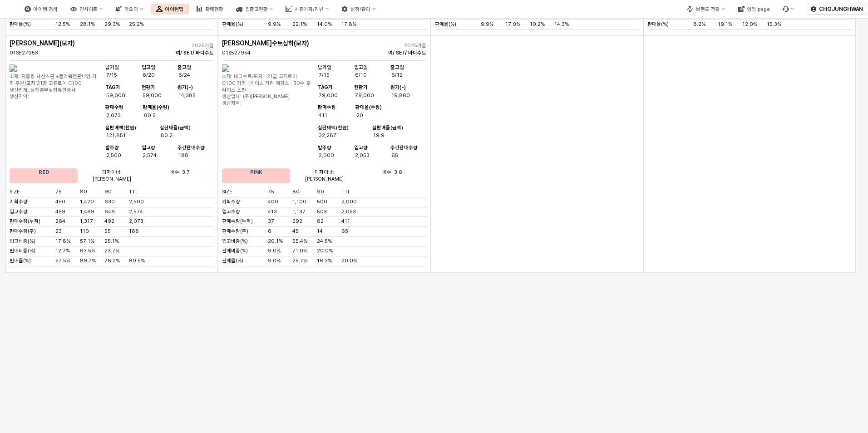  Describe the element at coordinates (706, 9) in the screenshot. I see `button: 브랜드 전환` at that location.